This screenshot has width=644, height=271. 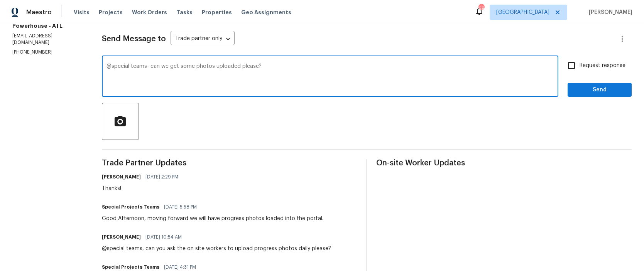 I want to click on div: Trade partner only, so click(x=202, y=39).